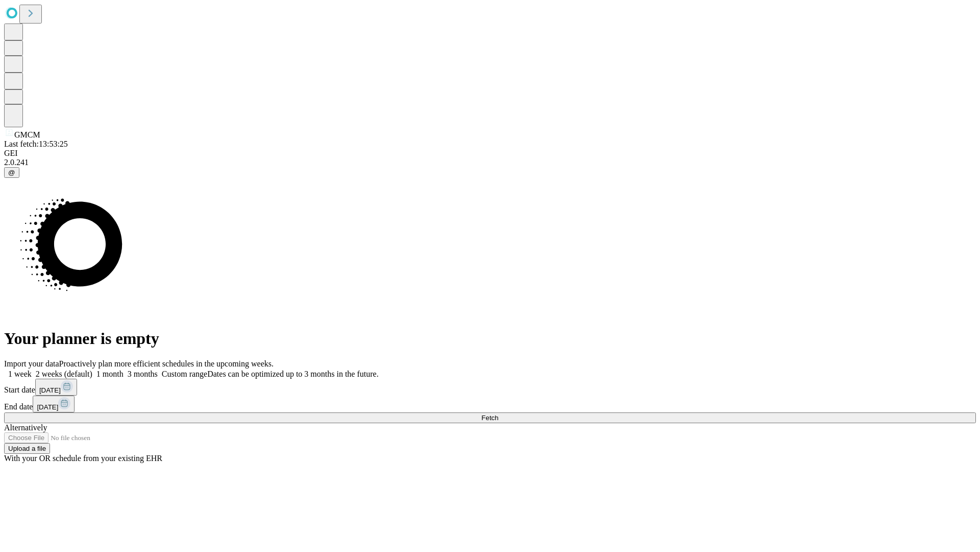 The image size is (980, 552). What do you see at coordinates (25, 427) in the screenshot?
I see `span: Alternatively` at bounding box center [25, 427].